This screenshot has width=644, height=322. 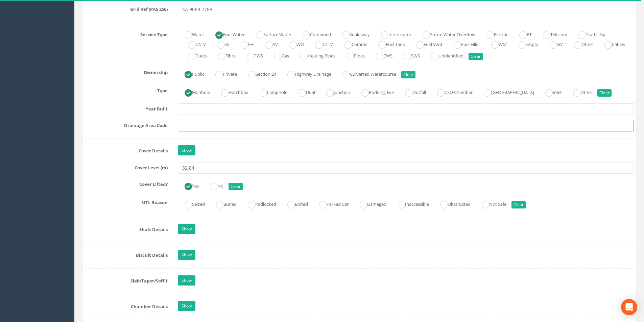 What do you see at coordinates (496, 43) in the screenshot?
I see `label: WM` at bounding box center [496, 43].